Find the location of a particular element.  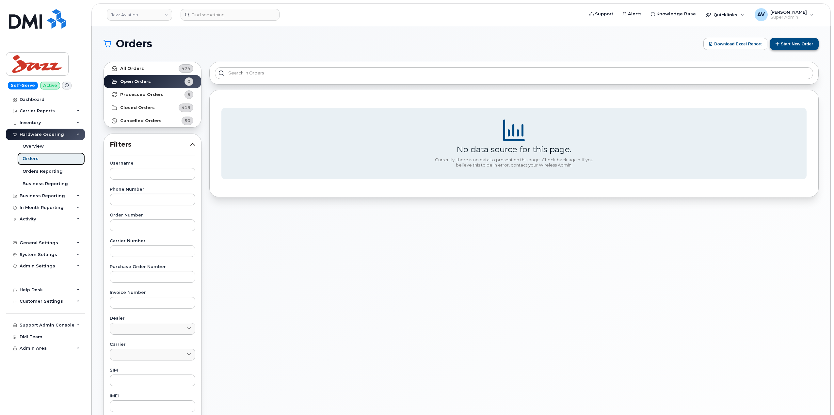

a: Cancelled Orders50 is located at coordinates (152, 121).